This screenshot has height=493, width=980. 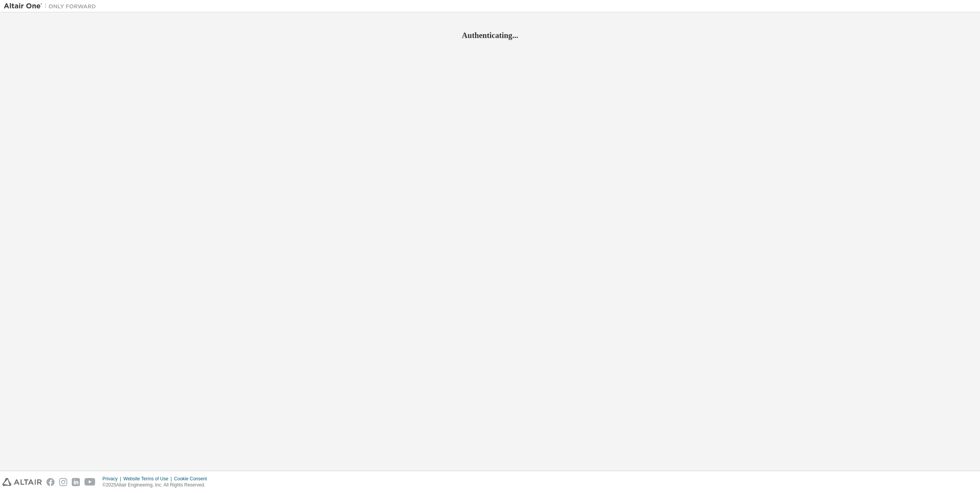 What do you see at coordinates (89, 482) in the screenshot?
I see `img: youtube.svg` at bounding box center [89, 482].